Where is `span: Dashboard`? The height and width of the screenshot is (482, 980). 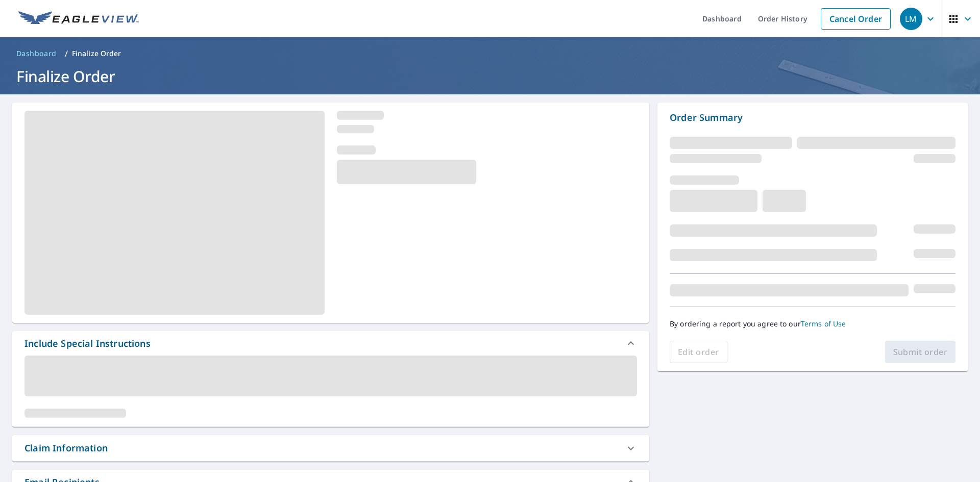 span: Dashboard is located at coordinates (36, 53).